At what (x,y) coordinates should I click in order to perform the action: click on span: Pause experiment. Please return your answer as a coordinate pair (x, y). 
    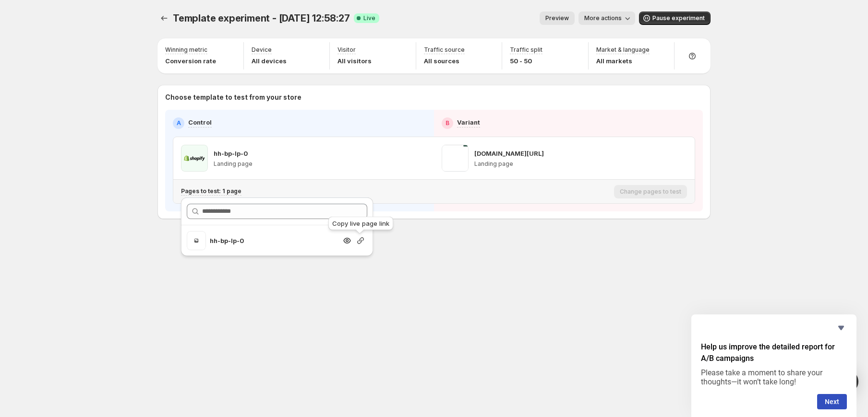
    Looking at the image, I should click on (679, 18).